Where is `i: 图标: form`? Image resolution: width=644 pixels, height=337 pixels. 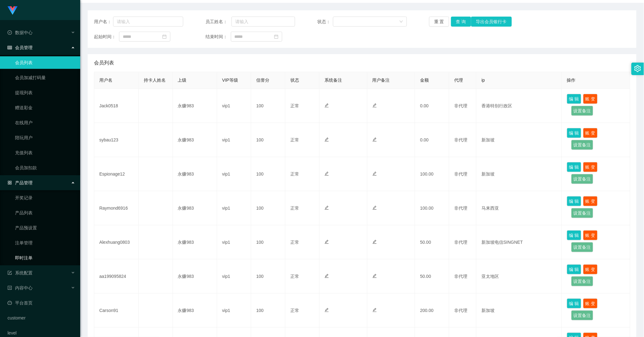 i: 图标: form is located at coordinates (10, 273).